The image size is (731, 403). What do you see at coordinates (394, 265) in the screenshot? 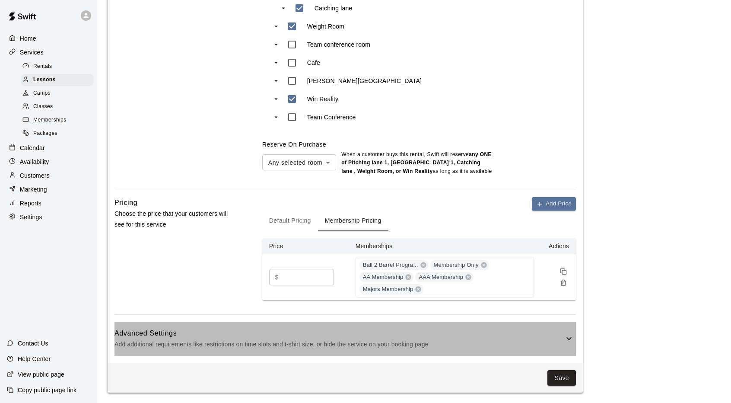
I see `div: Ball 2 Barrel Progra...` at bounding box center [394, 265].